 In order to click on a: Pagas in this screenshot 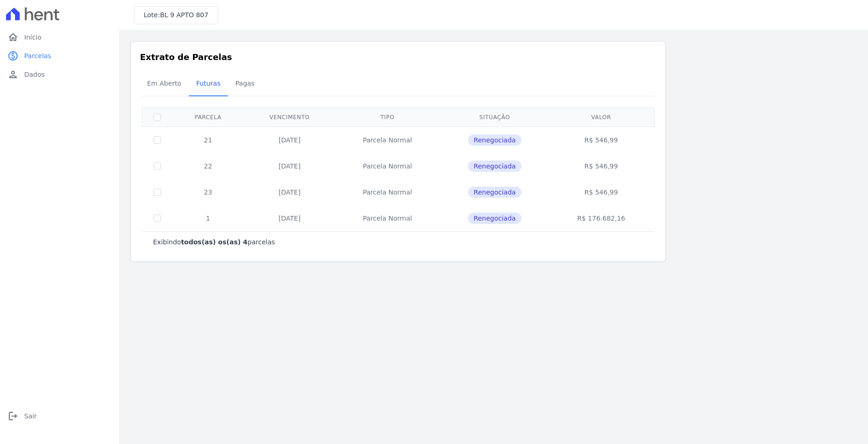, I will do `click(245, 84)`.